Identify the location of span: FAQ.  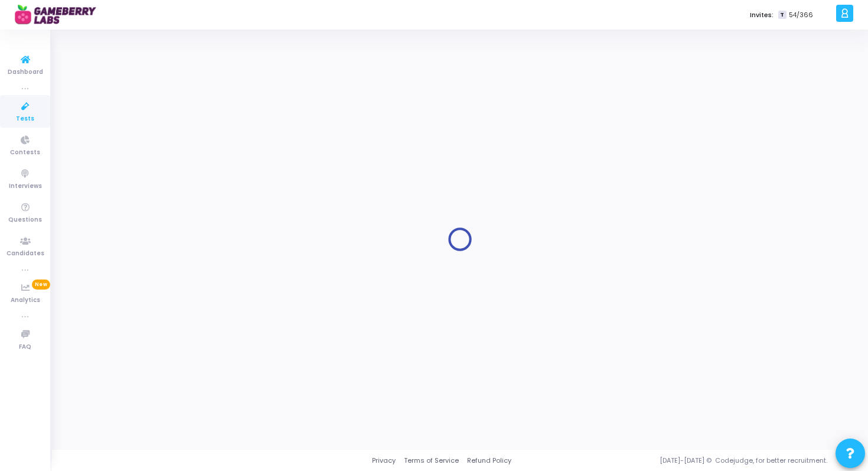
(25, 347).